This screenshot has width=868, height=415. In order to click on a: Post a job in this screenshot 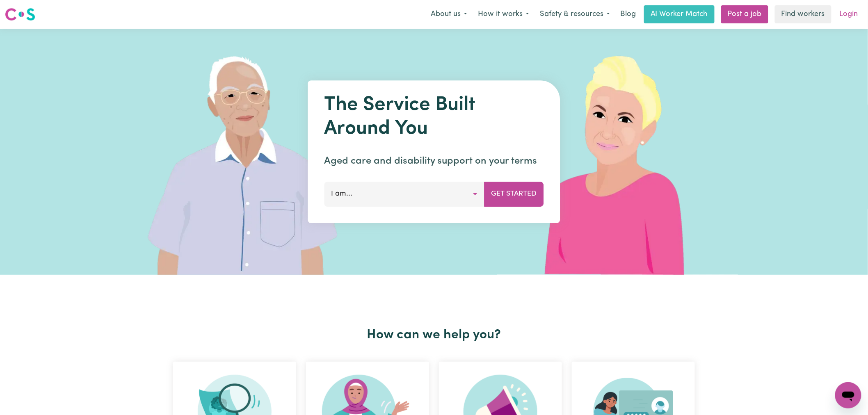, I will do `click(744, 14)`.